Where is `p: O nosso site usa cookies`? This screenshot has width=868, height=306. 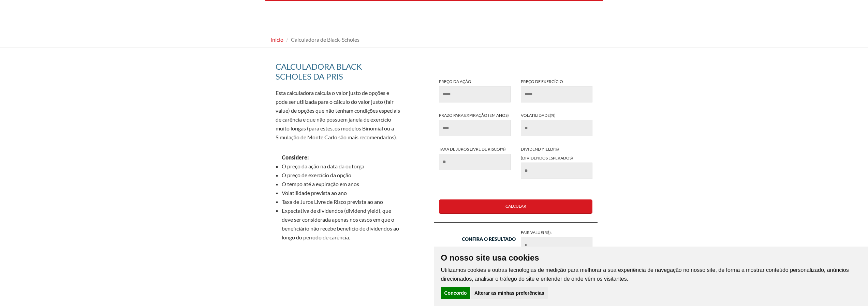
p: O nosso site usa cookies is located at coordinates (651, 258).